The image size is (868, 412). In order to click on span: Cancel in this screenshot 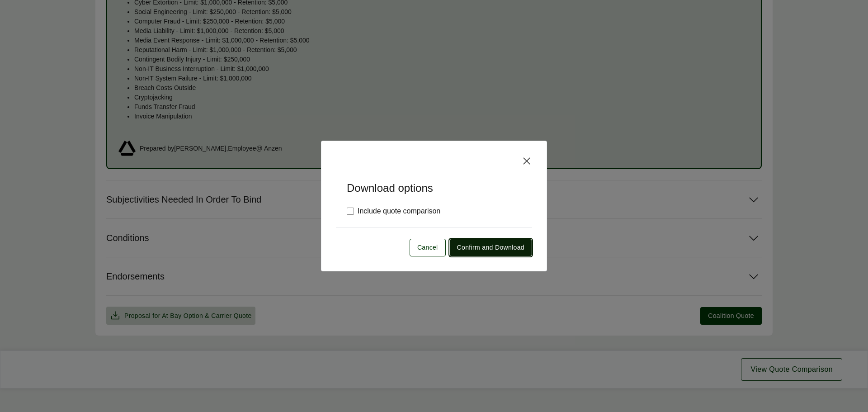, I will do `click(428, 248)`.